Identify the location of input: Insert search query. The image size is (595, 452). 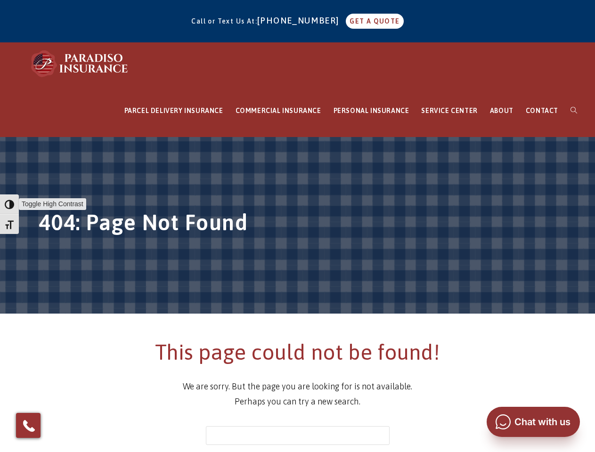
(298, 436).